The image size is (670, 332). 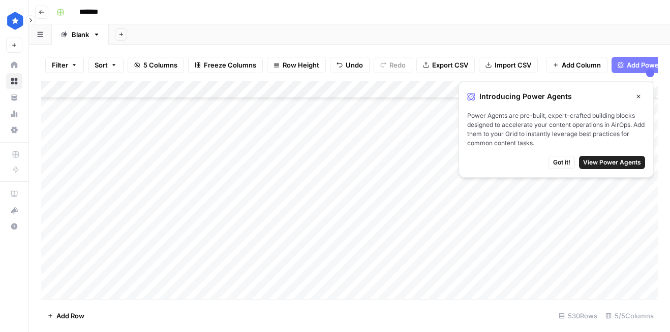 I want to click on img: ConsumerAffairs Logo, so click(x=15, y=21).